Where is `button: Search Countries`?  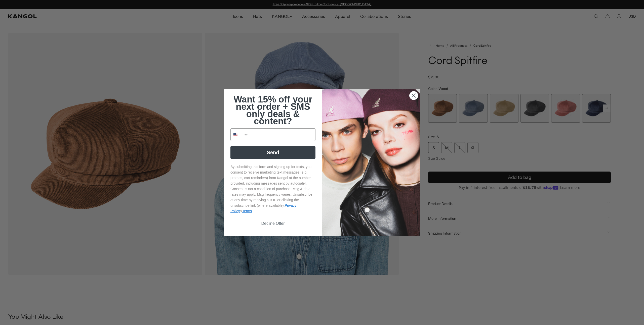 button: Search Countries is located at coordinates (240, 135).